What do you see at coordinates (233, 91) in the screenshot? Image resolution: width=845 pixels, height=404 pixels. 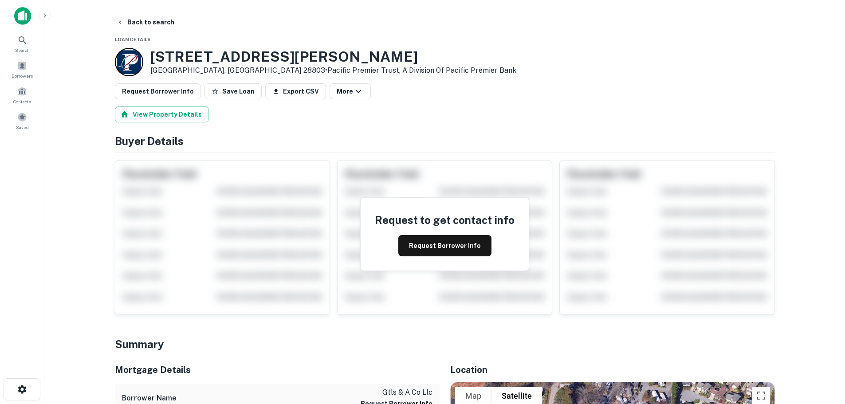 I see `button: Save Loan` at bounding box center [233, 91].